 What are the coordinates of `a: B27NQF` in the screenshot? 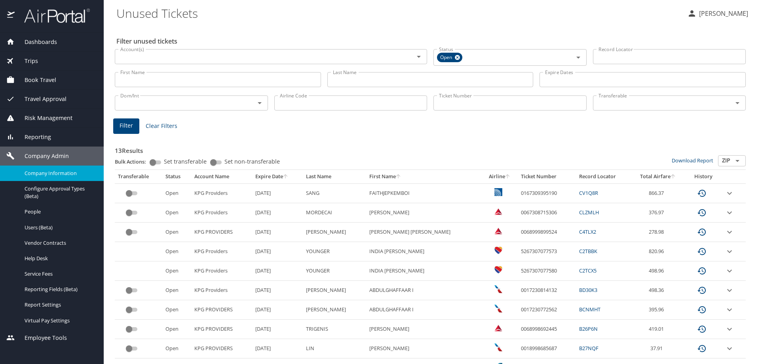 It's located at (589, 348).